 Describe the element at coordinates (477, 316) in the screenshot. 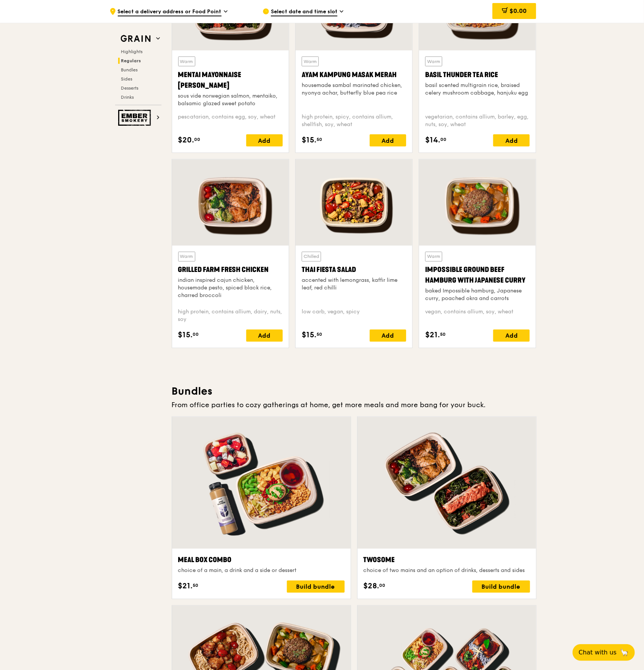

I see `div: vegan, contains allium, soy, wheat` at that location.